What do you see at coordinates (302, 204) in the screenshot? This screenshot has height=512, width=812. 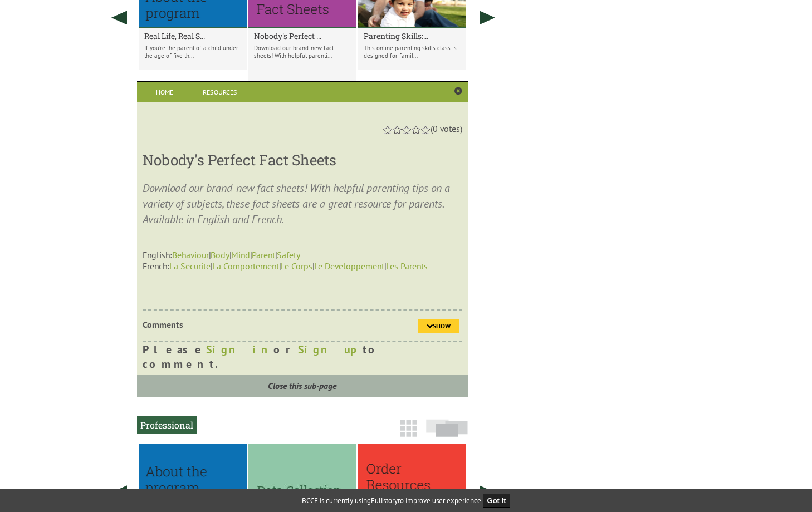 I see `p: Download our brand-new fact sheets! With helpful parenting tips on a variety of subjects, these f...` at bounding box center [302, 204].